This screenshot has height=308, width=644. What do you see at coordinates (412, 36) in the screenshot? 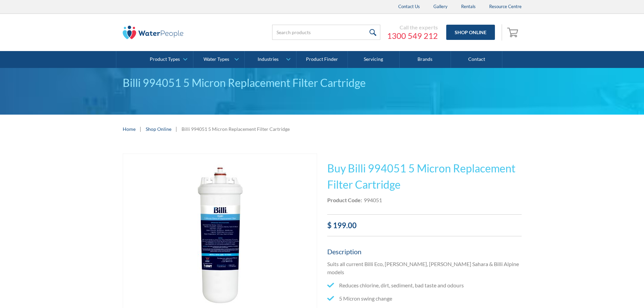
I see `a: 1300 549 212` at bounding box center [412, 36].